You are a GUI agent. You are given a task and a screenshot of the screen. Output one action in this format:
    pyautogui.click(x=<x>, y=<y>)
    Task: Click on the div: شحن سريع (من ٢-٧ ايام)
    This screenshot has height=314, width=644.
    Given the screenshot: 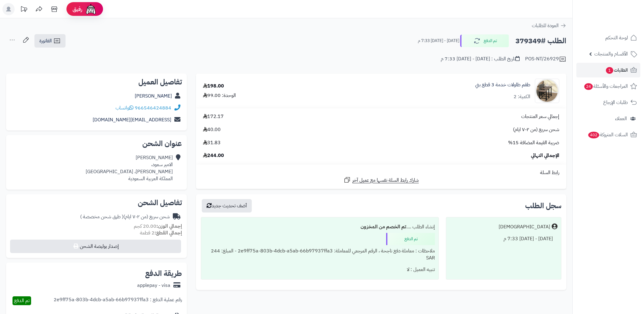 What is the action you would take?
    pyautogui.click(x=125, y=217)
    